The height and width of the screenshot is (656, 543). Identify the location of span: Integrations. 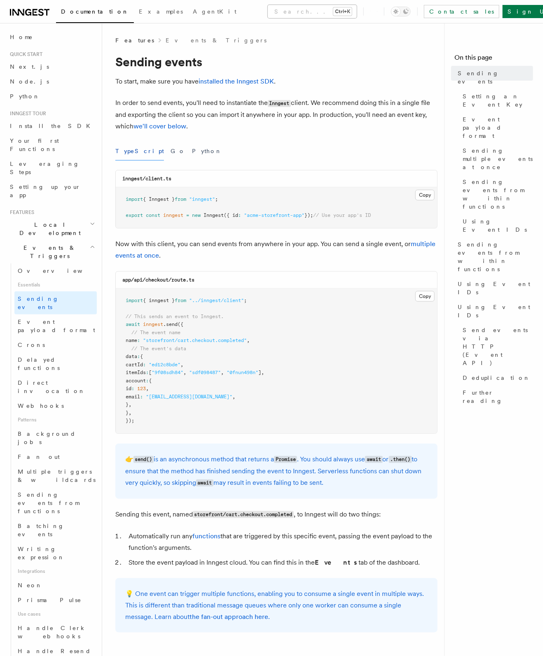
(56, 571).